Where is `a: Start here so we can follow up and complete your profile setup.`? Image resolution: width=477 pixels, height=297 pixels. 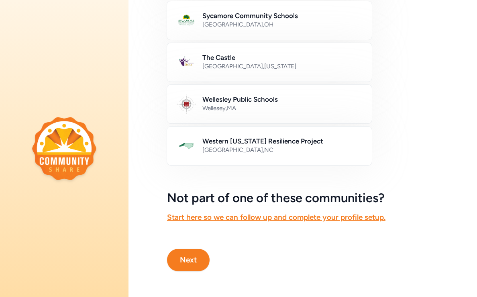
a: Start here so we can follow up and complete your profile setup. is located at coordinates (276, 217).